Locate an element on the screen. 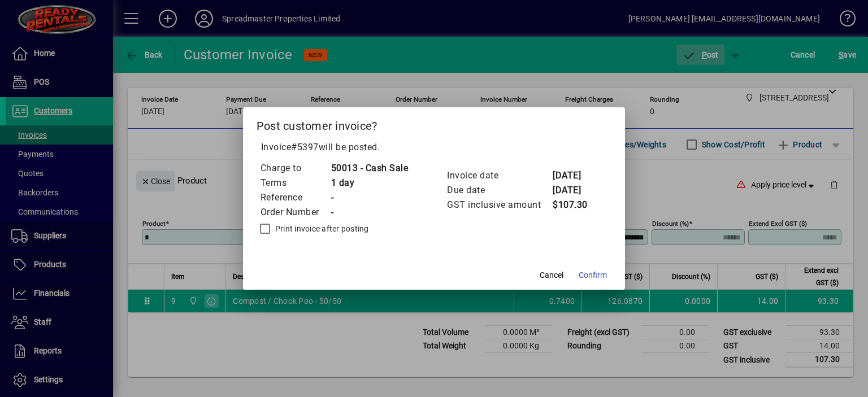  td: GST inclusive amount is located at coordinates (499, 205).